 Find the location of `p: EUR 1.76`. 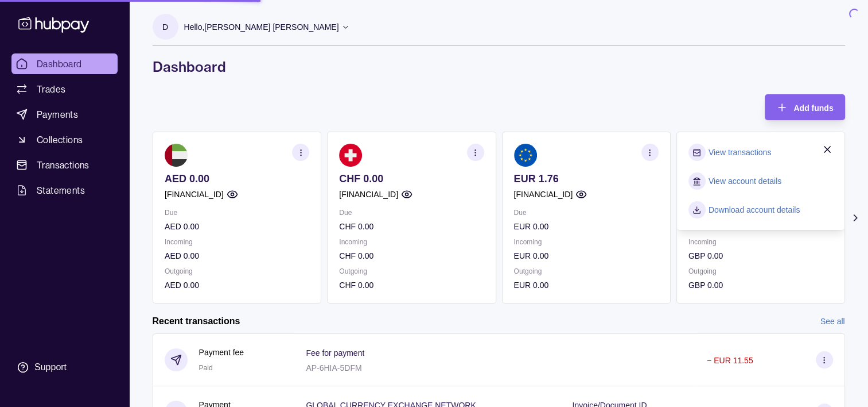

p: EUR 1.76 is located at coordinates (585, 179).